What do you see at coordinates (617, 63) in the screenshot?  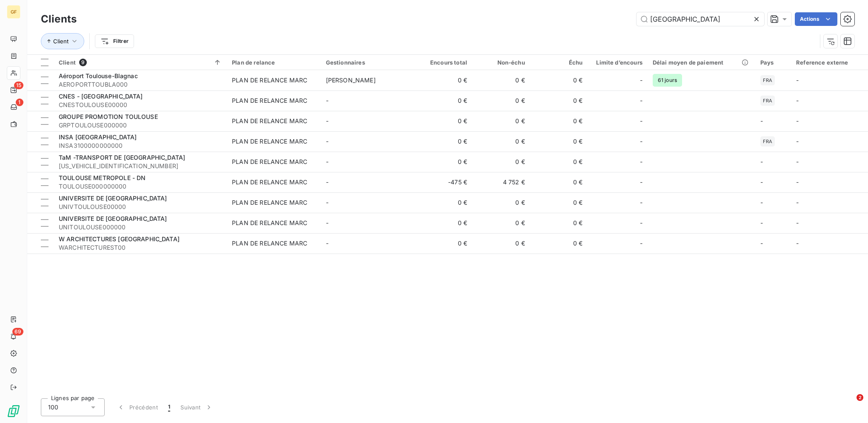 I see `div: Limite d’encours` at bounding box center [617, 63].